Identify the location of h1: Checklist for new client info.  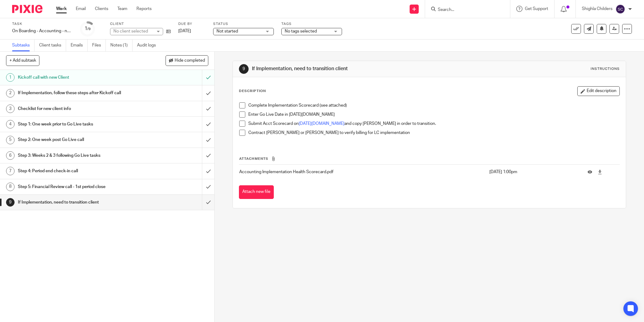
(77, 109).